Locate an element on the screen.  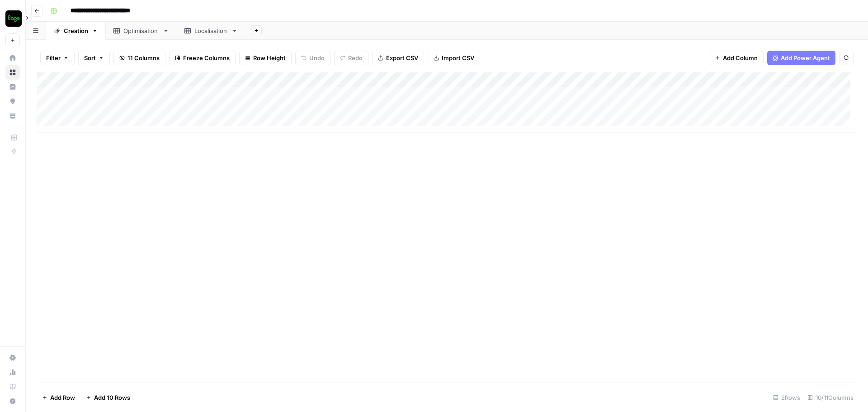
a: Usage is located at coordinates (13, 372).